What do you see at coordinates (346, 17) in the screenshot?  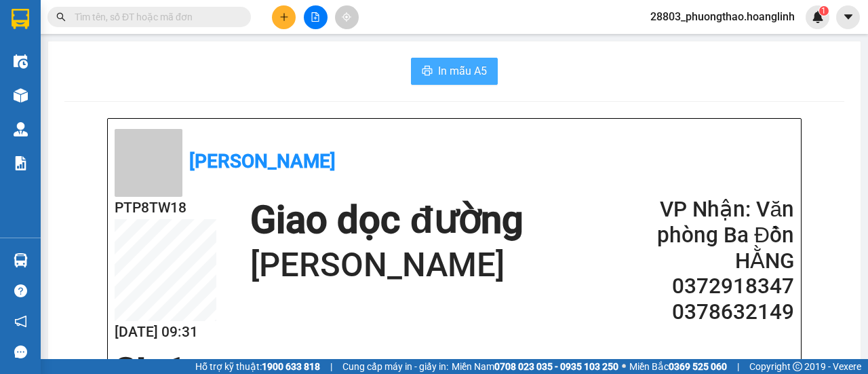 I see `button: aim` at bounding box center [346, 17].